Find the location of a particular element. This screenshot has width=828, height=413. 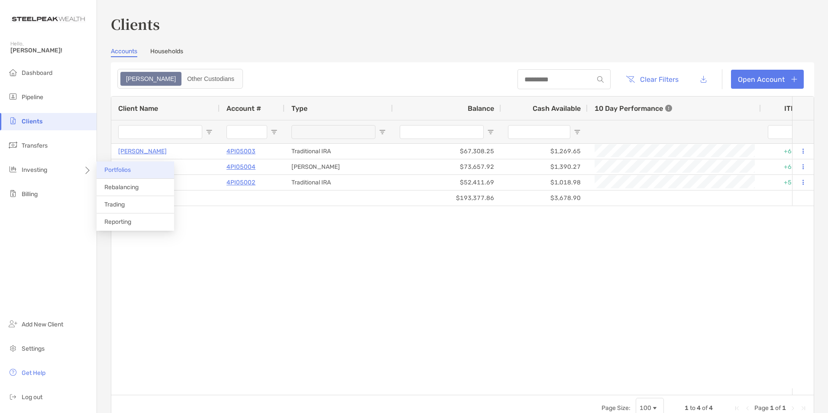

span: Cash Available is located at coordinates (556, 108).